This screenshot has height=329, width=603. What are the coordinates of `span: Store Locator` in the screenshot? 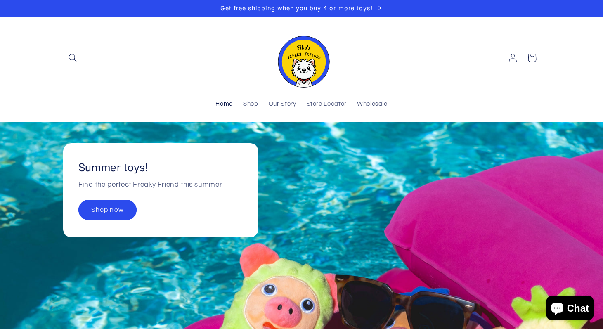 It's located at (326, 104).